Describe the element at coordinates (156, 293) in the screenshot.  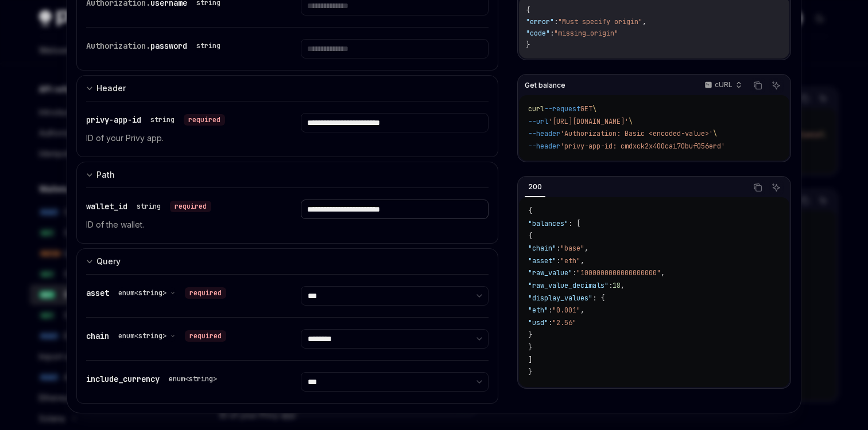
I see `div: asset` at that location.